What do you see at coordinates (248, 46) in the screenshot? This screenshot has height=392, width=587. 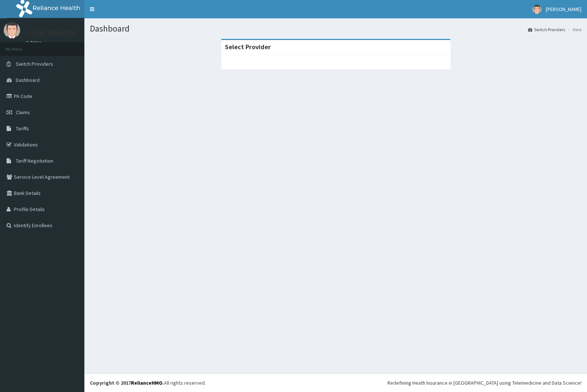 I see `strong: Select Provider` at bounding box center [248, 46].